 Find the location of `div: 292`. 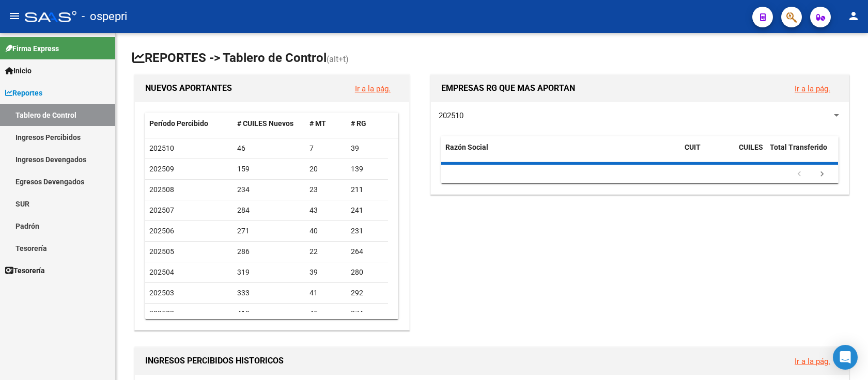

div: 292 is located at coordinates (368, 293).